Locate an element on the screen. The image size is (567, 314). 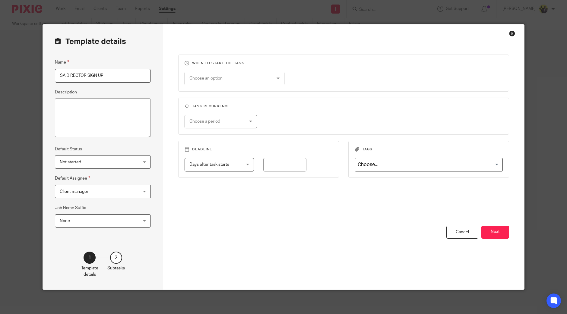
span: Client manager is located at coordinates (74, 192).